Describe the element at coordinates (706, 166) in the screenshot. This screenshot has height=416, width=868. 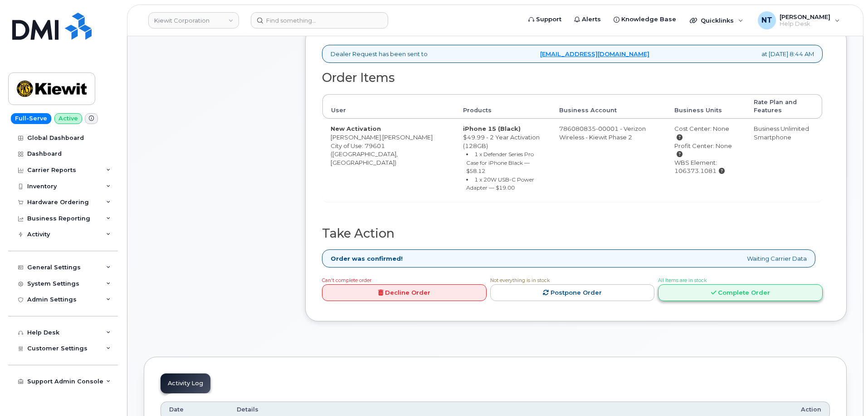
I see `div: WBS Element: 106373.1081` at that location.